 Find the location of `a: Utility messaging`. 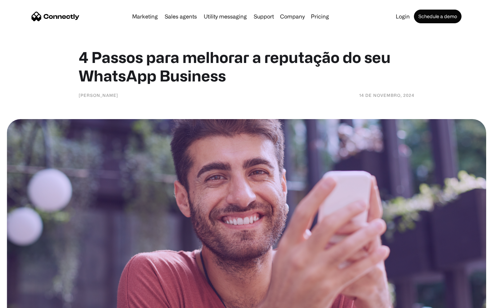

a: Utility messaging is located at coordinates (225, 16).